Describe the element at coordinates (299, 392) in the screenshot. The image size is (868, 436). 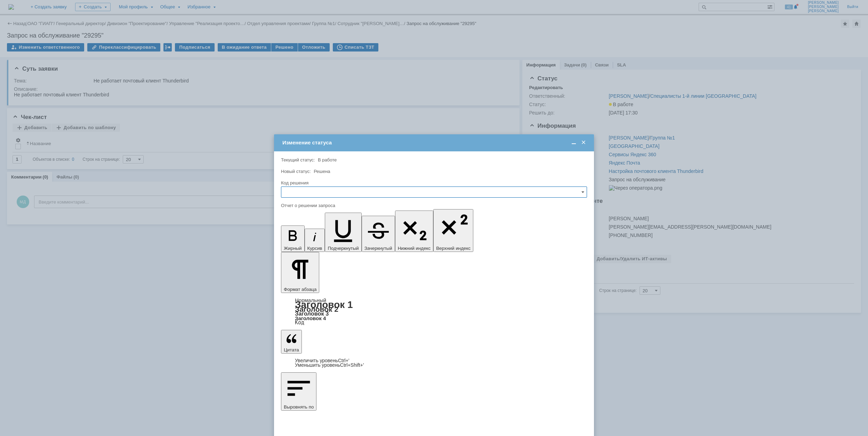
I see `button: Выровнять по` at that location.